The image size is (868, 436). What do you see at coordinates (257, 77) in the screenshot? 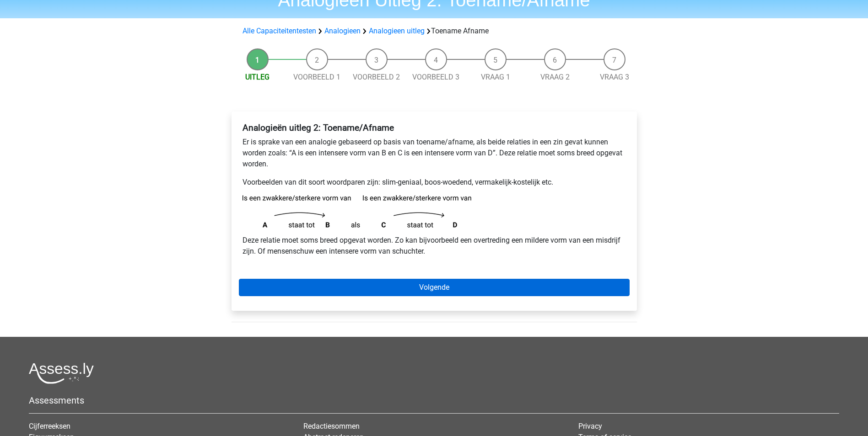
I see `a: Uitleg` at bounding box center [257, 77].